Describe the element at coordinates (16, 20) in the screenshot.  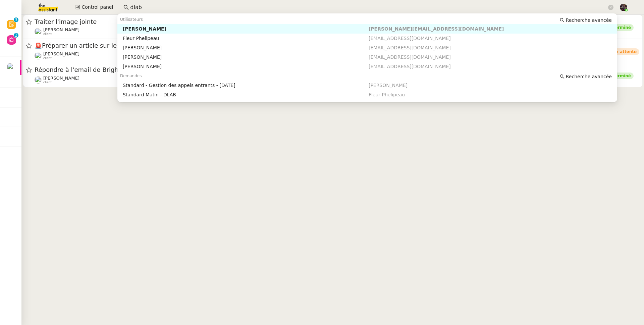
I see `p: 3` at that location.